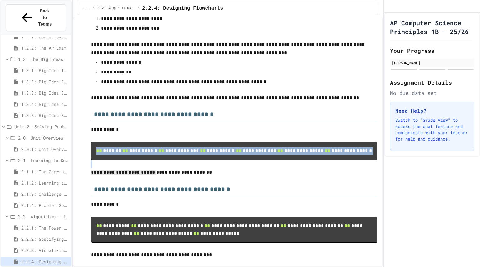 The height and width of the screenshot is (267, 480). Describe the element at coordinates (45, 104) in the screenshot. I see `span: 1.3.4: Big Idea 4 - Computing Systems and Networks` at that location.